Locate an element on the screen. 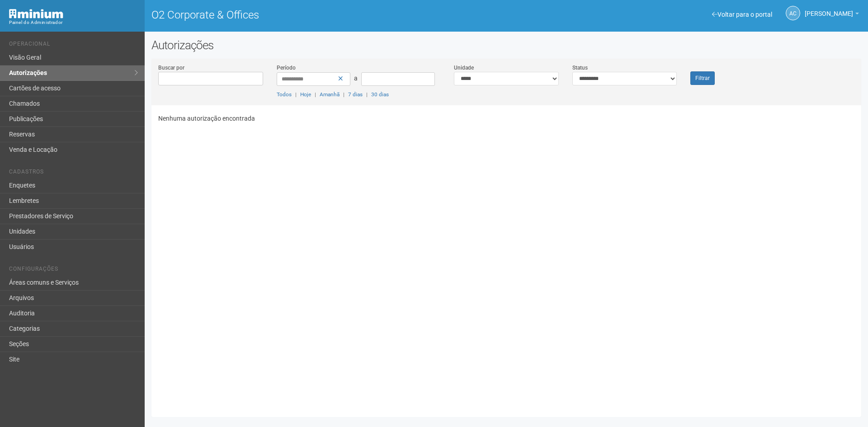 This screenshot has width=868, height=427. a: Amanhã is located at coordinates (330, 94).